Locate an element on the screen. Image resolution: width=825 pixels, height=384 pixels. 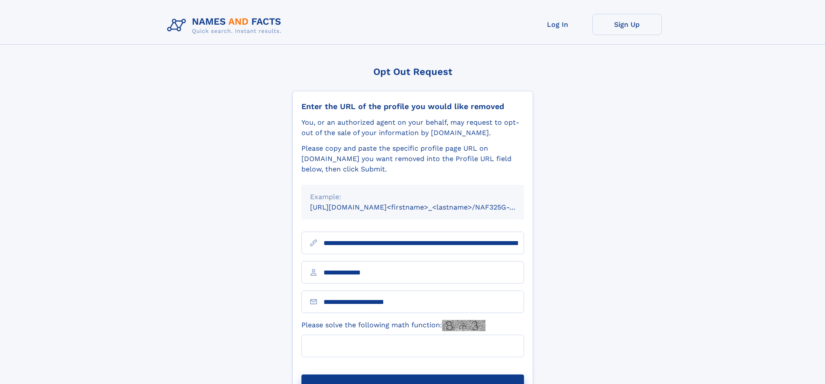
label: Please solve the following math function: is located at coordinates (393, 325).